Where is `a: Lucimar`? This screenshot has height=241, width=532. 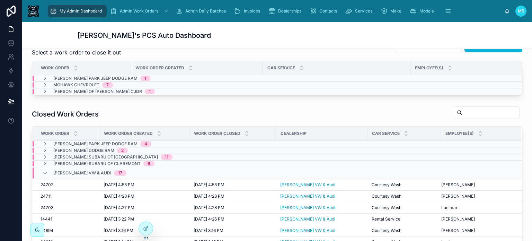
a: Lucimar is located at coordinates (477, 207).